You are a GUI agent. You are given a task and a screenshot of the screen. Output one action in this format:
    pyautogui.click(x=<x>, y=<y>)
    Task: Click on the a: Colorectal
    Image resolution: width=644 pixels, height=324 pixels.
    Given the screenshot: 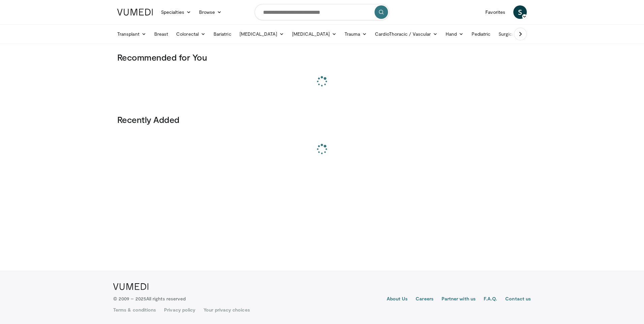 What is the action you would take?
    pyautogui.click(x=190, y=34)
    